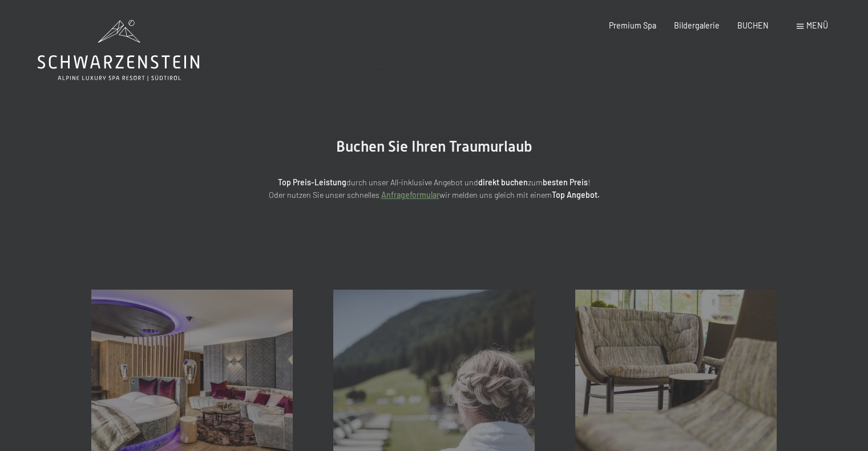  Describe the element at coordinates (565, 182) in the screenshot. I see `strong: besten Preis` at that location.